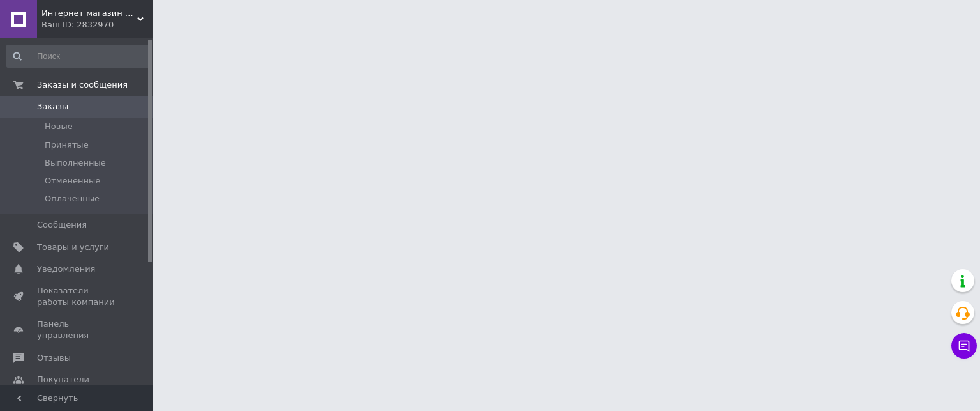 The width and height of the screenshot is (980, 411). Describe the element at coordinates (52, 107) in the screenshot. I see `span: Заказы` at that location.